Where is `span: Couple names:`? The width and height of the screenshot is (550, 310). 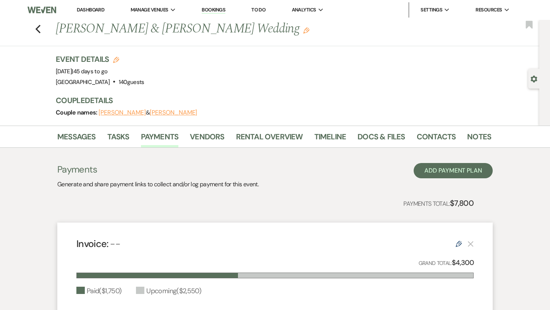
span: Couple names: is located at coordinates (77, 112).